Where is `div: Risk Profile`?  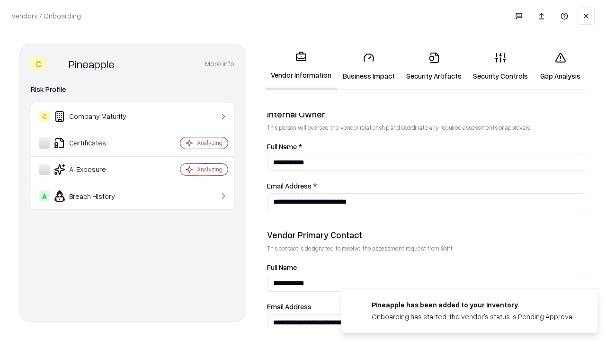 div: Risk Profile is located at coordinates (132, 89).